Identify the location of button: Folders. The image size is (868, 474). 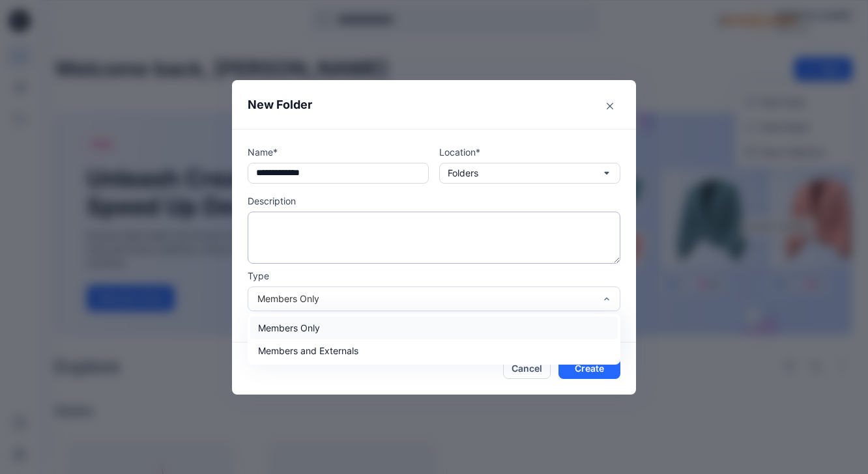
(530, 173).